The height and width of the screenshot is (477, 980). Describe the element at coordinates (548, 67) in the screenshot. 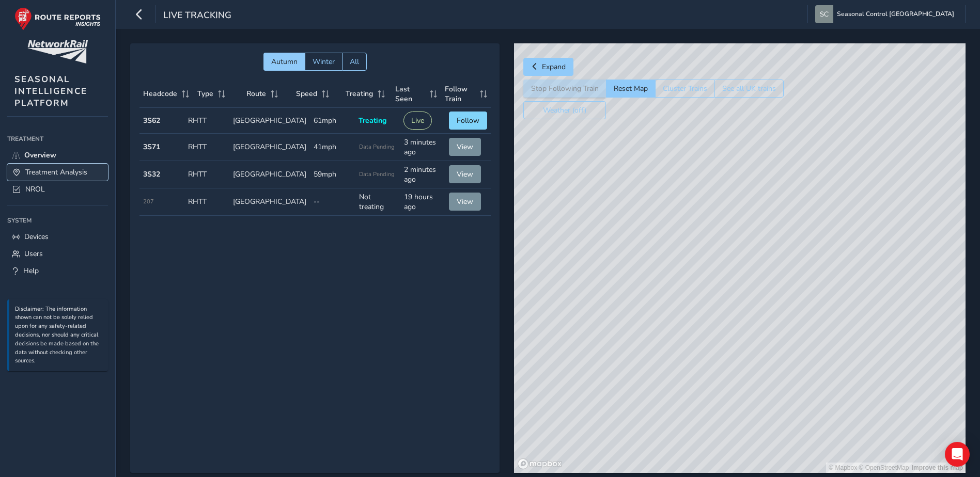

I see `button: Expand` at that location.